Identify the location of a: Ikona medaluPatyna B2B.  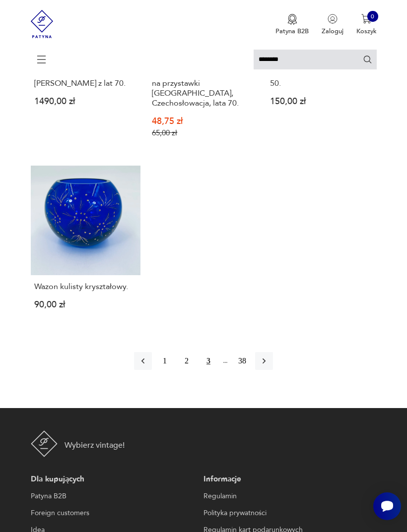
(292, 25).